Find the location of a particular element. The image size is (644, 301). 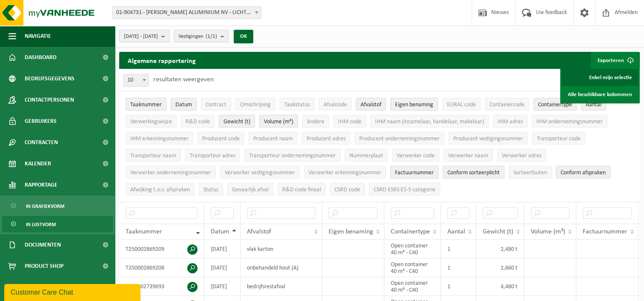

span: Producent naam is located at coordinates (273, 139).